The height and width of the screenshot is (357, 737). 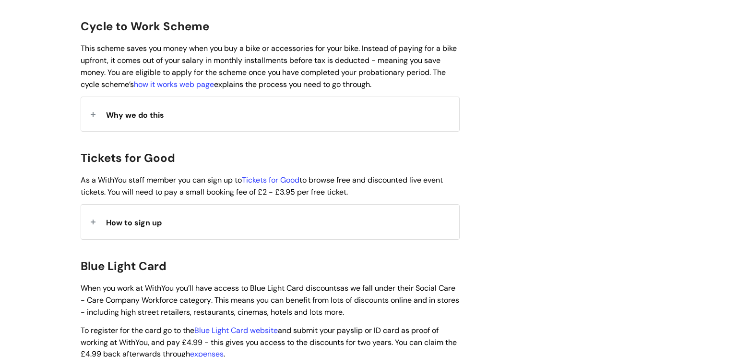 What do you see at coordinates (174, 84) in the screenshot?
I see `a: how it works web page` at bounding box center [174, 84].